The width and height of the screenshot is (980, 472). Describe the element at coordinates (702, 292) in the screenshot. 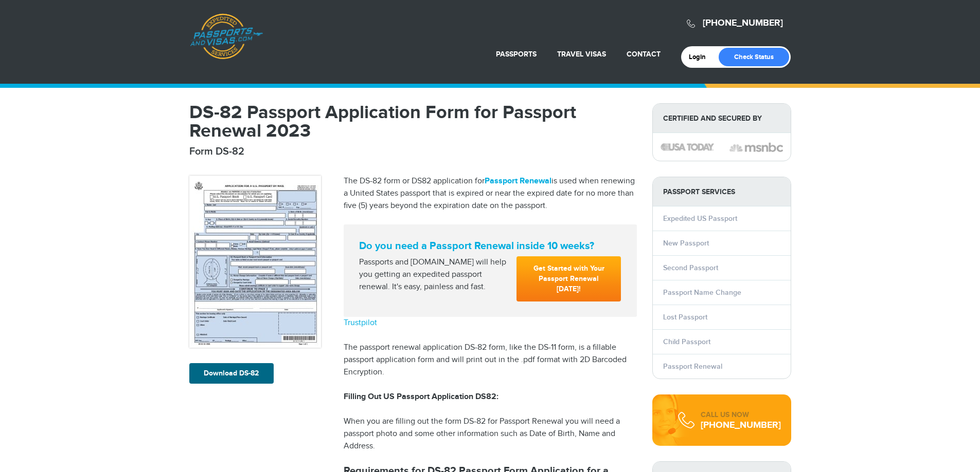

I see `a: Passport Name Change` at that location.